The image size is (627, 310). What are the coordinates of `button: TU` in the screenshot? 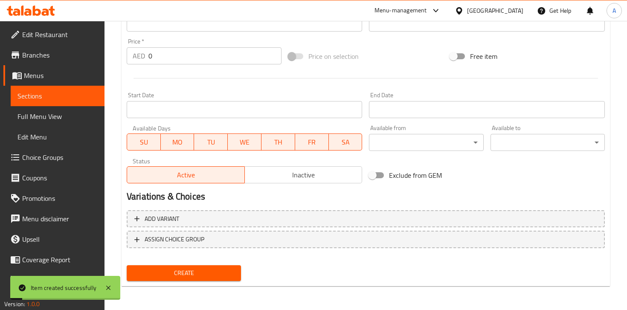 It's located at (211, 142).